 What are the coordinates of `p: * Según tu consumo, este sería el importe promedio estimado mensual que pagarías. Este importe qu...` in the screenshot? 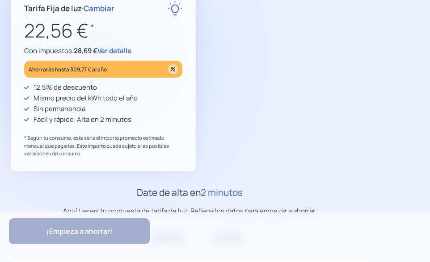 It's located at (103, 146).